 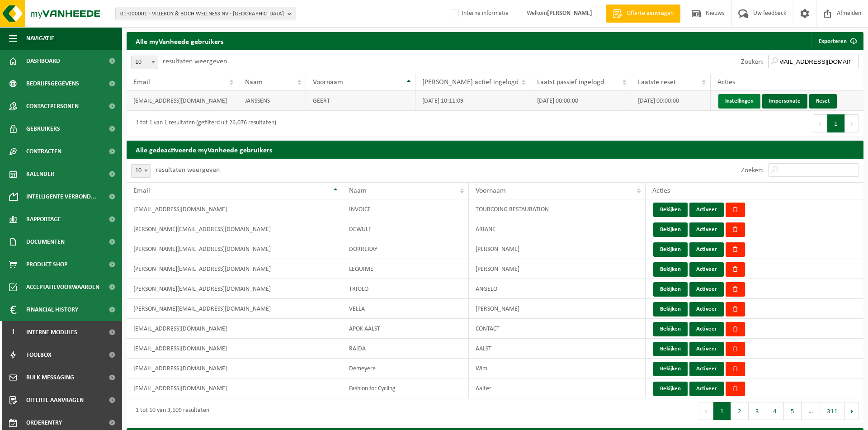 I want to click on span: Bulk Messaging, so click(x=50, y=377).